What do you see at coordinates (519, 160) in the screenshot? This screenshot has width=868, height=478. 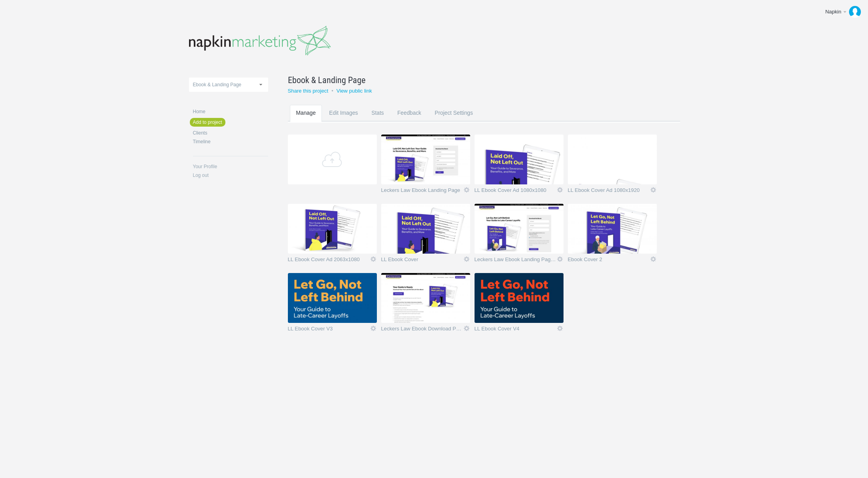 I see `img: napkinmarketing_ogoo07_thumb.jpg` at bounding box center [519, 160].